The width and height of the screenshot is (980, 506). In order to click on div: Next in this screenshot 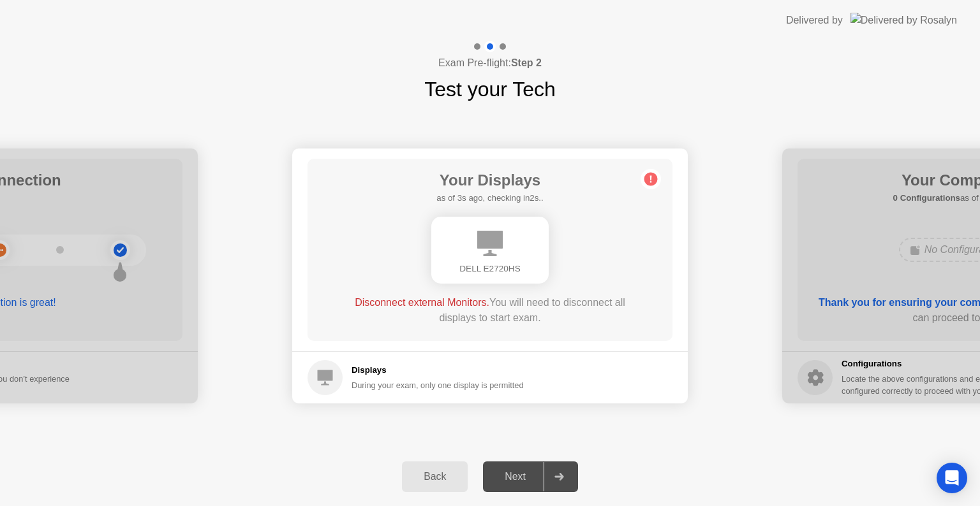, I will do `click(515, 477)`.